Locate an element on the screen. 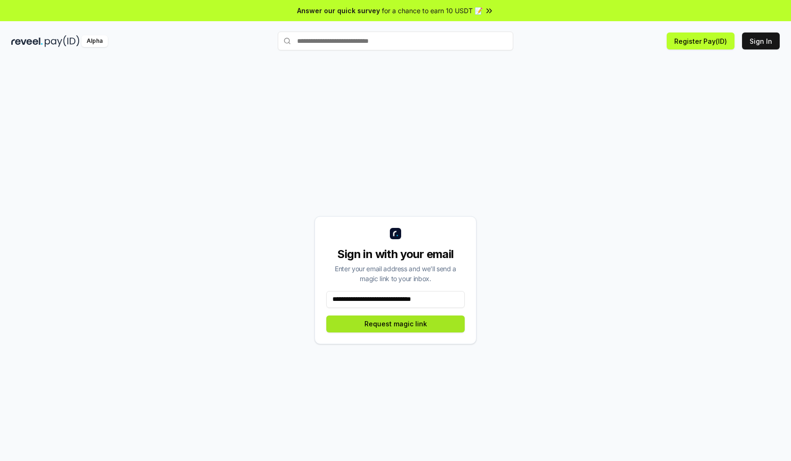 This screenshot has width=791, height=461. span: Answer our quick survey is located at coordinates (338, 10).